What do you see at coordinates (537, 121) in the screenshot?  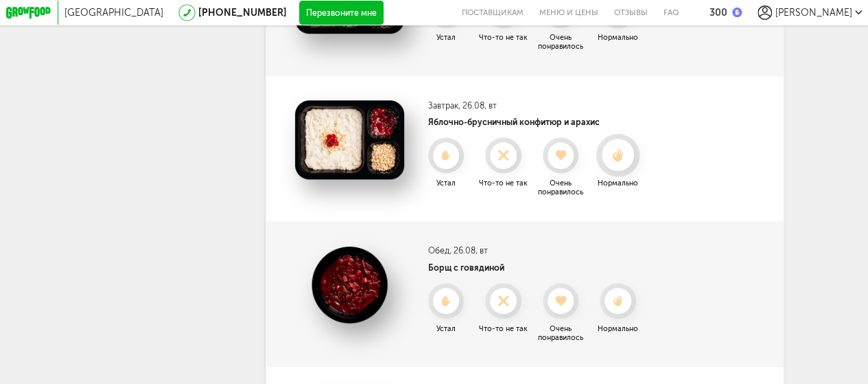 I see `h4: Яблочно-брусничный конфитюр и арахис` at bounding box center [537, 121].